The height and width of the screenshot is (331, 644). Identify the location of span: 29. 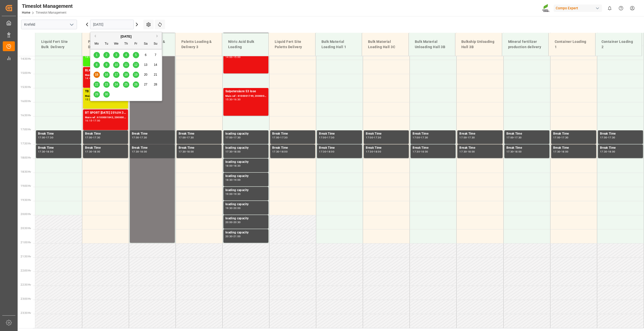
(97, 94).